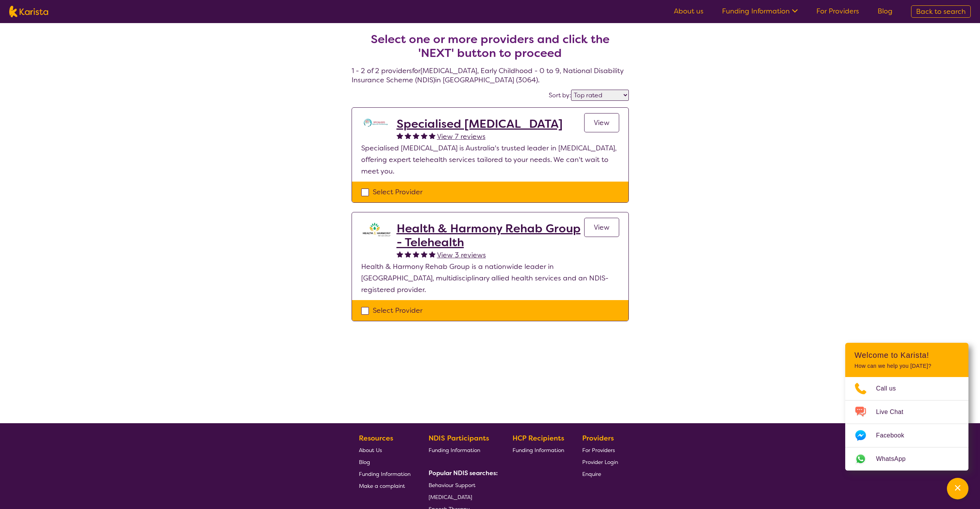 The image size is (980, 509). What do you see at coordinates (958, 489) in the screenshot?
I see `button: Channel Menu` at bounding box center [958, 489].